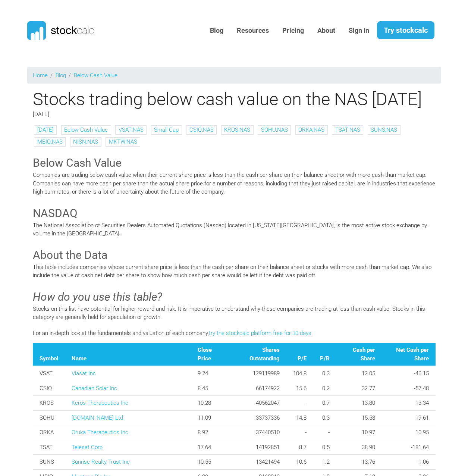 This screenshot has width=468, height=476. Describe the element at coordinates (409, 463) in the screenshot. I see `td: -1.06` at that location.